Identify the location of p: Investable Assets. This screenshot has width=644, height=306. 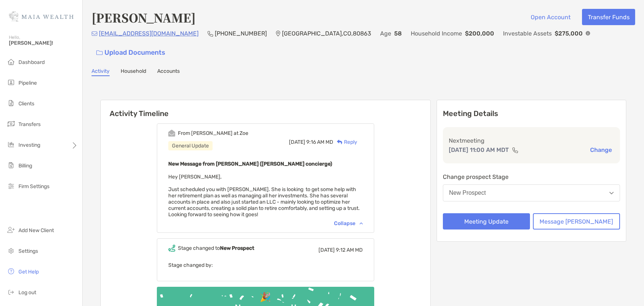
(527, 33).